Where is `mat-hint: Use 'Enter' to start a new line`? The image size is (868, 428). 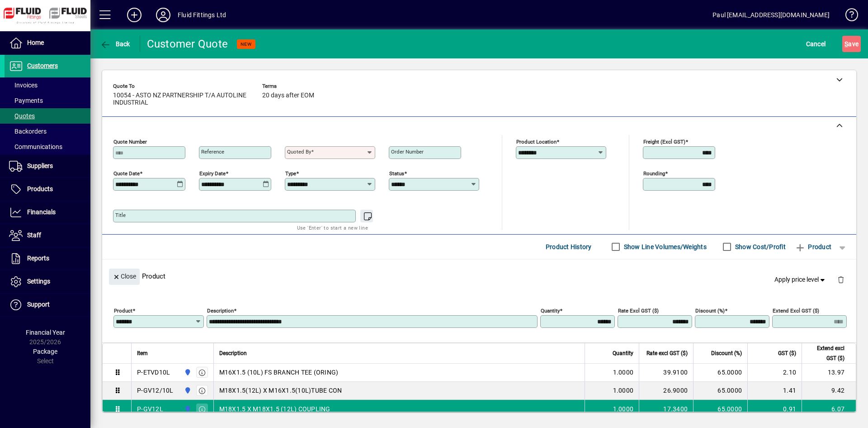 mat-hint: Use 'Enter' to start a new line is located at coordinates (332, 227).